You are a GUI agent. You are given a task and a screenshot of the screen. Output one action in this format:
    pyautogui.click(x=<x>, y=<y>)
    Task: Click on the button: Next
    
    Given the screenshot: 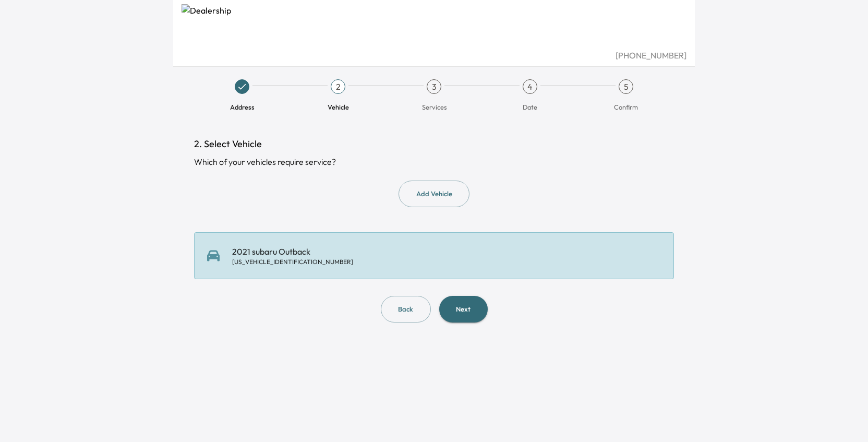 What is the action you would take?
    pyautogui.click(x=464, y=309)
    